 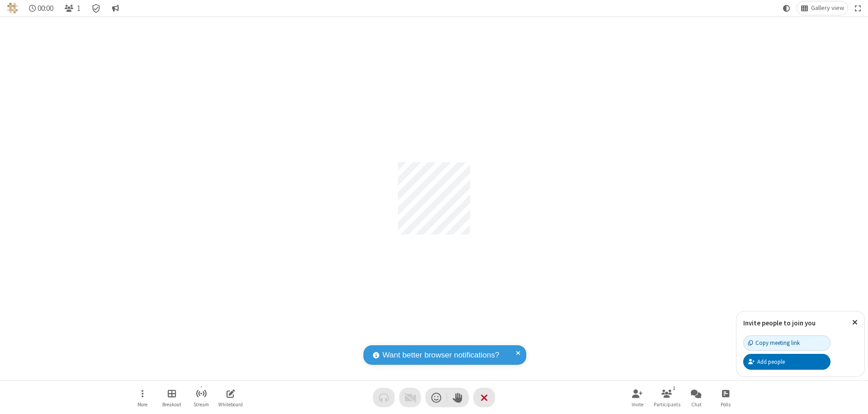 What do you see at coordinates (96, 8) in the screenshot?
I see `div: Meeting details Encryption enabled` at bounding box center [96, 8].